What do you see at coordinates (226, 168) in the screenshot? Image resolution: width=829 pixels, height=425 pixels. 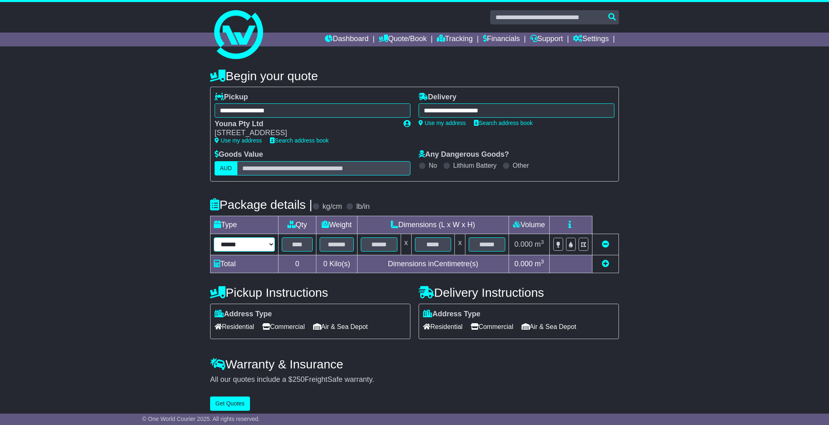 I see `label: AUD` at bounding box center [226, 168].